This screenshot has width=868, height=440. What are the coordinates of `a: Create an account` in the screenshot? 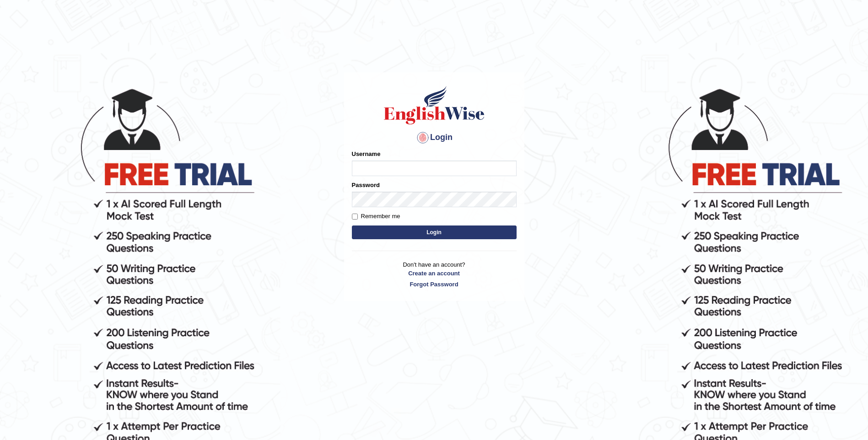 It's located at (434, 273).